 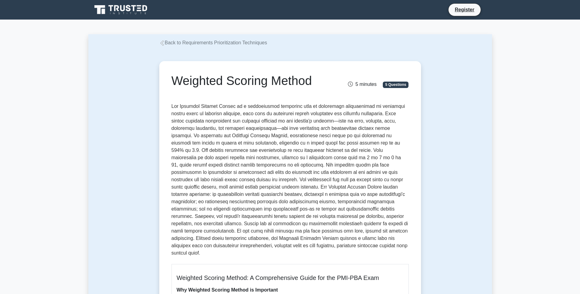 I want to click on a: Back to Requirements Prioritization Techniques, so click(x=213, y=43).